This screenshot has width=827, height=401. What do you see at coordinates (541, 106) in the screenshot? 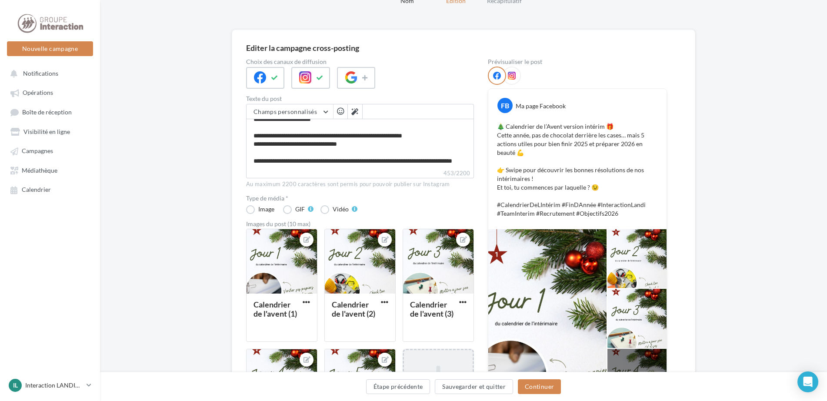
I see `div: Ma page Facebook` at bounding box center [541, 106].